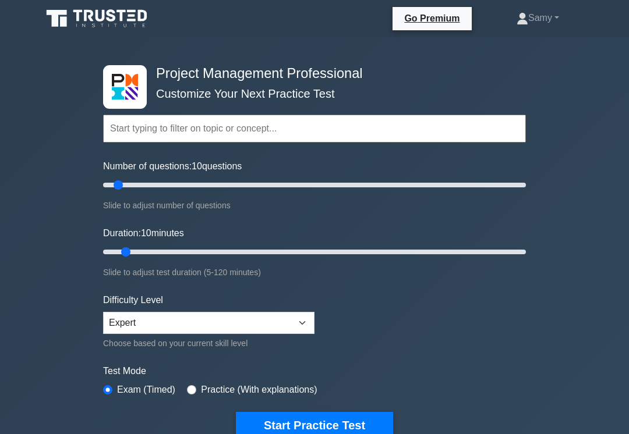 The width and height of the screenshot is (629, 434). I want to click on label: Number of questions: questions, so click(172, 166).